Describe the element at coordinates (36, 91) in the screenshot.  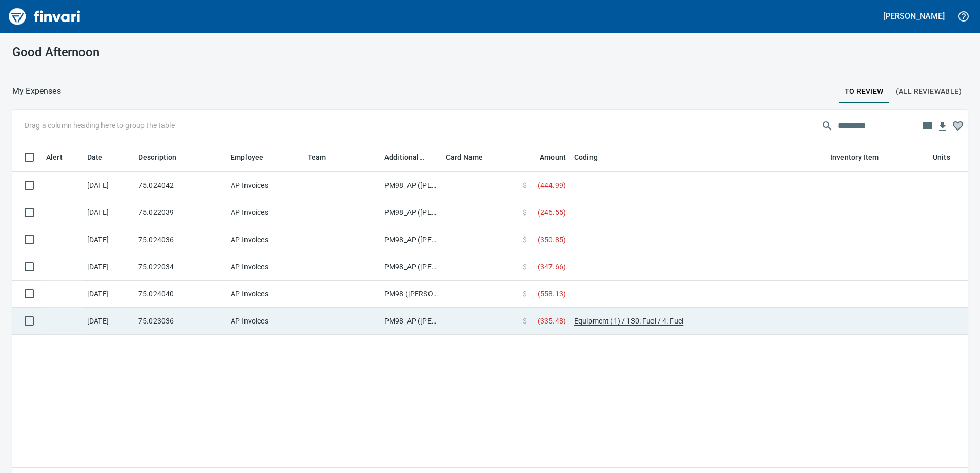
I see `nav: breadcrumb` at that location.